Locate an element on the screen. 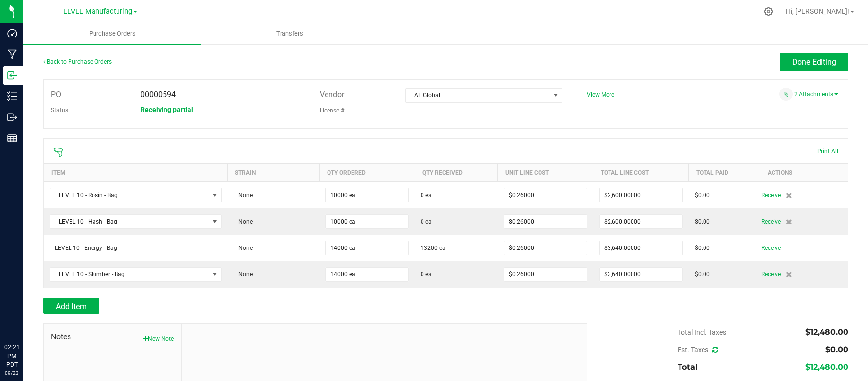 The height and width of the screenshot is (381, 868). span: LEVEL Manufacturing is located at coordinates (98, 11).